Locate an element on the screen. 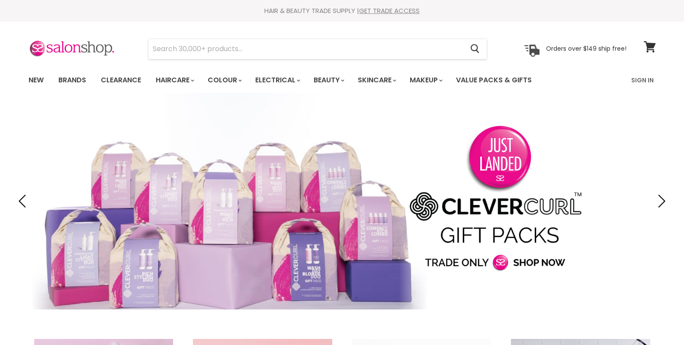 This screenshot has width=684, height=345. a: Makeup is located at coordinates (425, 80).